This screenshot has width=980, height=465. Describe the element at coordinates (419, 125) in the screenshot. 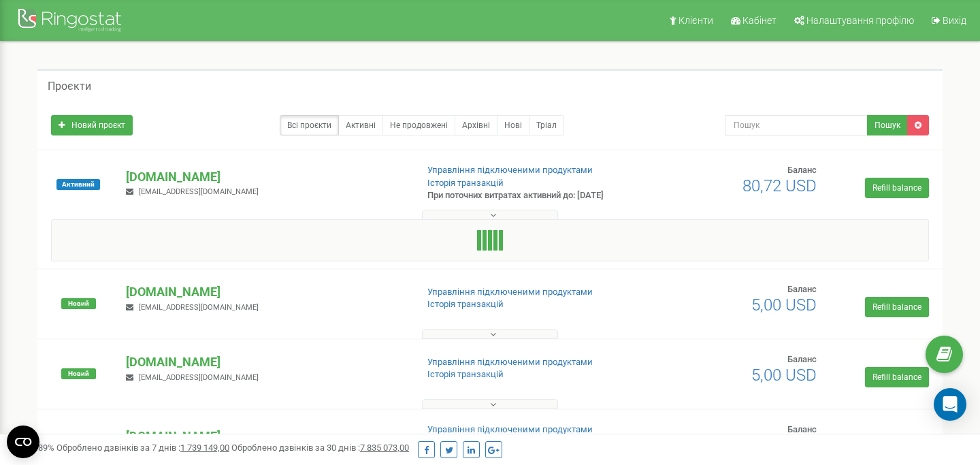

I see `a: Не продовжені` at that location.